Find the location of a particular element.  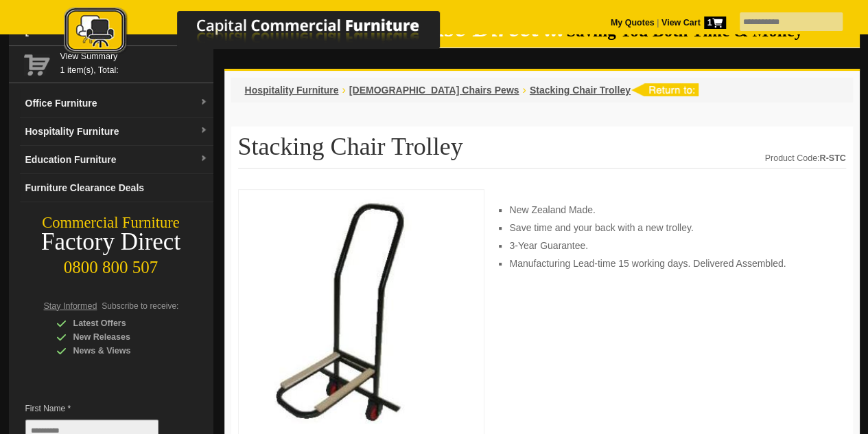

div: Factory Direct is located at coordinates (112, 242).